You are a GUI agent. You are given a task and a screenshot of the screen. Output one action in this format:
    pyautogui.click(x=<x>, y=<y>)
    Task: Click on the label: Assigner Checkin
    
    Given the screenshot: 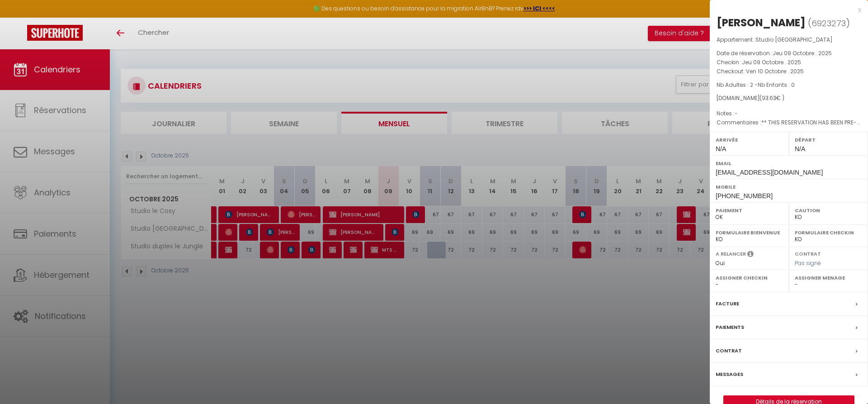 What is the action you would take?
    pyautogui.click(x=749, y=277)
    